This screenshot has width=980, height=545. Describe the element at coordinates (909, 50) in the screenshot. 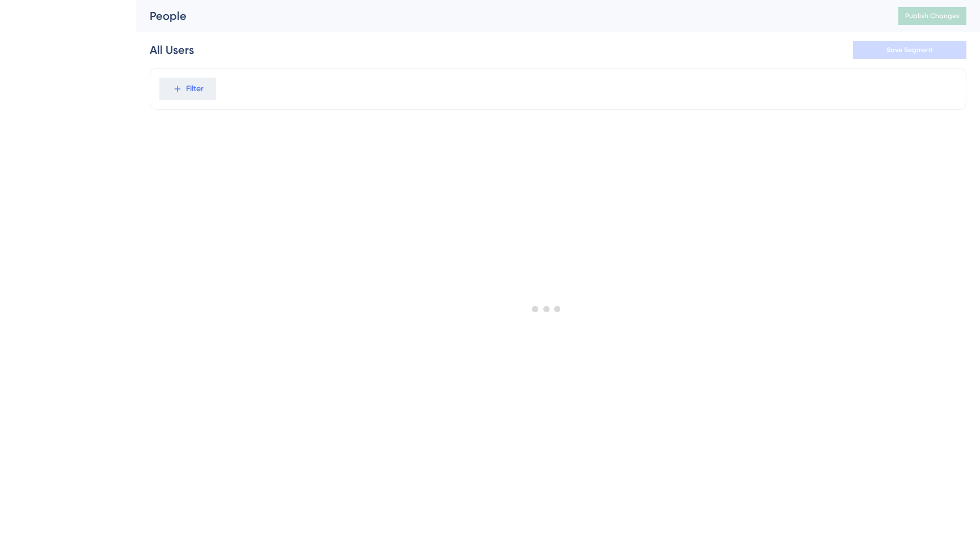

I see `button: Save Segment` at that location.